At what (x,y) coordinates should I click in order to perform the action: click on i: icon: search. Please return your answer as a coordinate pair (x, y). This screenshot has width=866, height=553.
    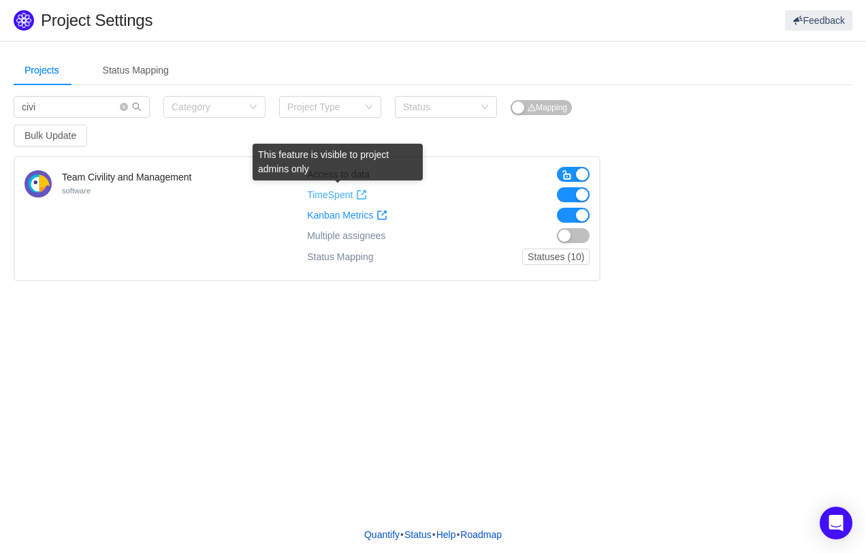
    Looking at the image, I should click on (137, 107).